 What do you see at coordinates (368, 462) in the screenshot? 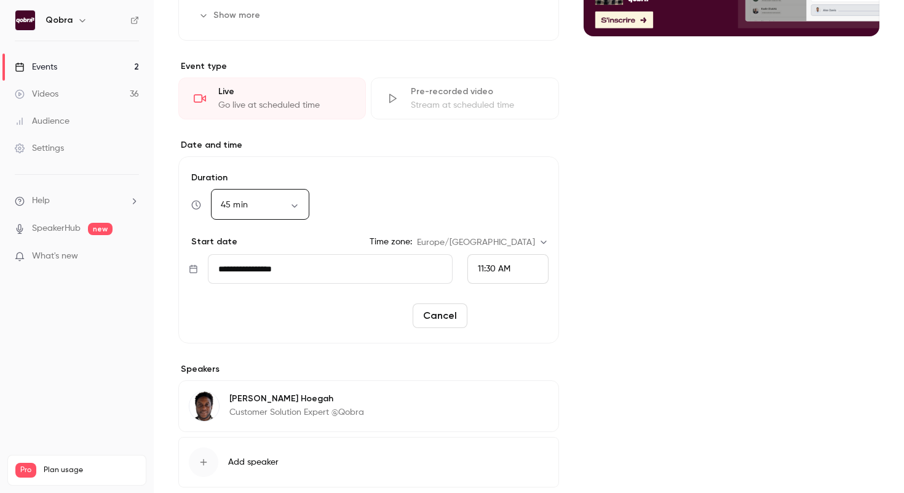
I see `button: Add speaker` at bounding box center [368, 462].